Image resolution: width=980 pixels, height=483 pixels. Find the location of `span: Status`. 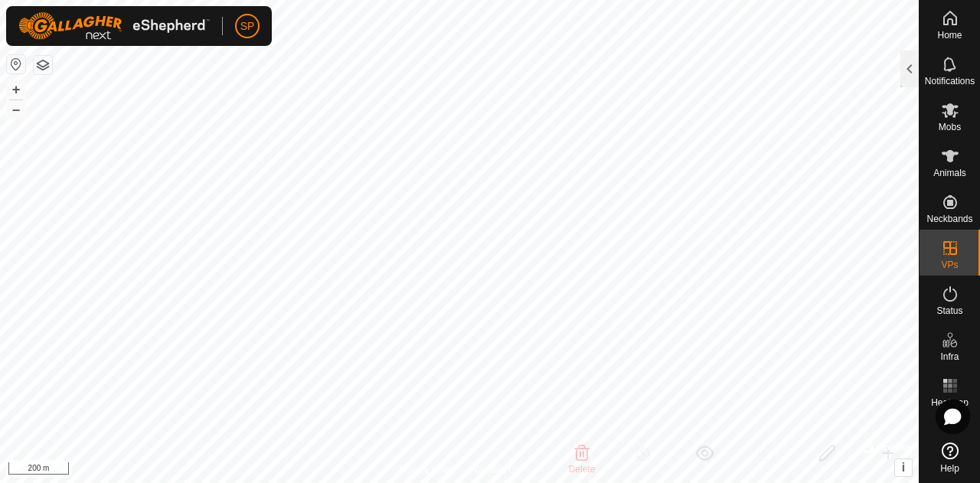

span: Status is located at coordinates (949, 311).